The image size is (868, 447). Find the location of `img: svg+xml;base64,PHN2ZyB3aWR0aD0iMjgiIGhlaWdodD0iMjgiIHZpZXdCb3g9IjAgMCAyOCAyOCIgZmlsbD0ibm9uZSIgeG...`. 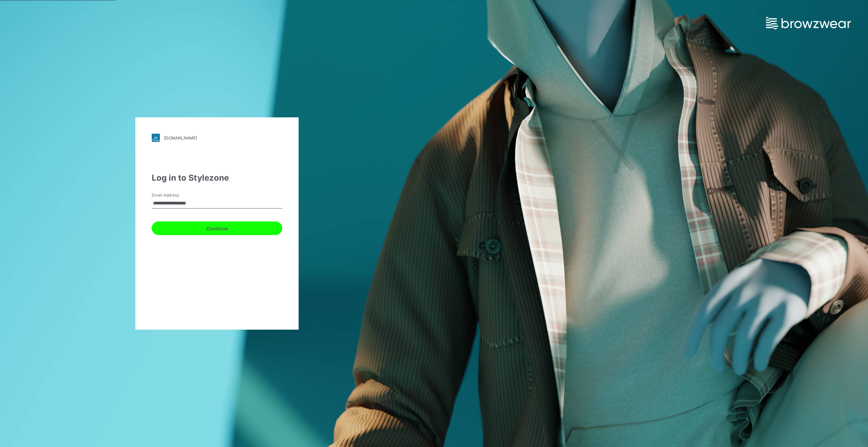

img: svg+xml;base64,PHN2ZyB3aWR0aD0iMjgiIGhlaWdodD0iMjgiIHZpZXdCb3g9IjAgMCAyOCAyOCIgZmlsbD0ibm9uZSIgeG... is located at coordinates (156, 138).